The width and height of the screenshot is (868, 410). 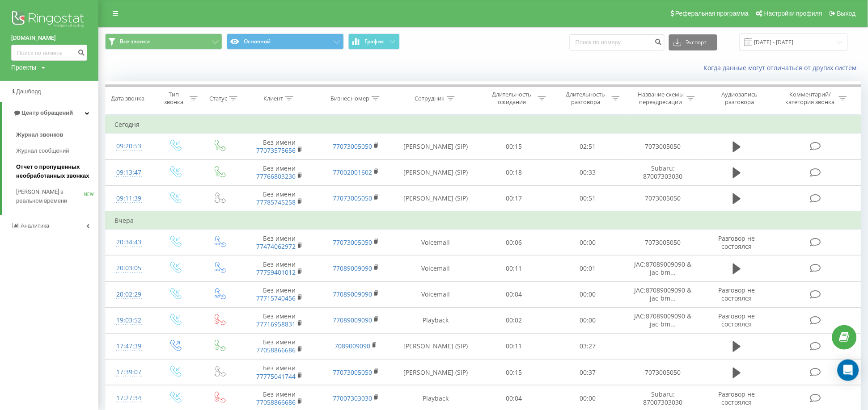 What do you see at coordinates (660, 98) in the screenshot?
I see `div: Название схемы переадресации` at bounding box center [660, 98].